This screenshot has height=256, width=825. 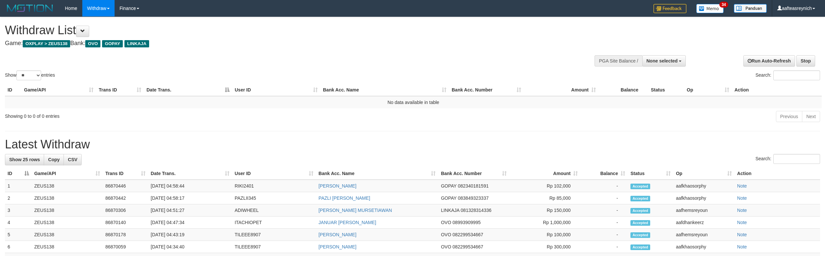 I want to click on a: Copy, so click(x=54, y=160).